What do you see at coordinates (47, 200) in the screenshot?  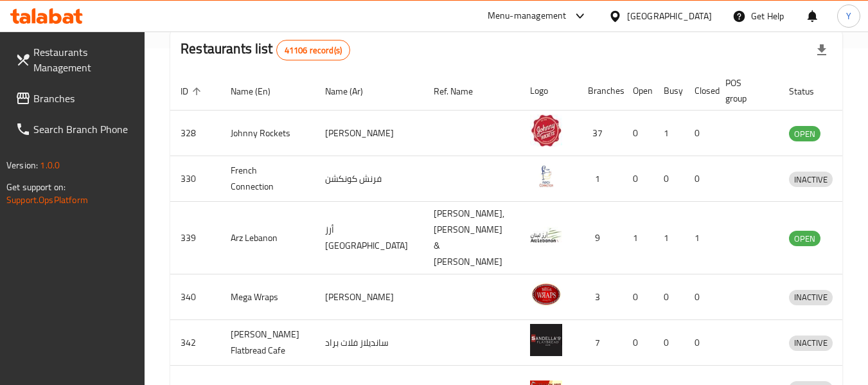 I see `a: Support.OpsPlatform` at bounding box center [47, 200].